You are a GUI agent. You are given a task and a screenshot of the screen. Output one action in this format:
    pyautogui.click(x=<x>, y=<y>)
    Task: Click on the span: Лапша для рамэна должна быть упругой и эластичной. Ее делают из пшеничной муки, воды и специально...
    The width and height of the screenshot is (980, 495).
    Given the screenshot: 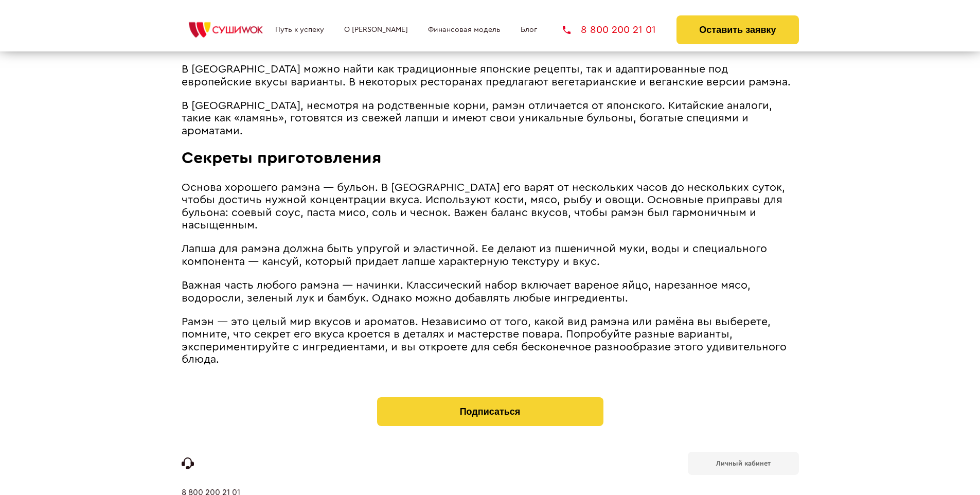 What is the action you would take?
    pyautogui.click(x=474, y=255)
    